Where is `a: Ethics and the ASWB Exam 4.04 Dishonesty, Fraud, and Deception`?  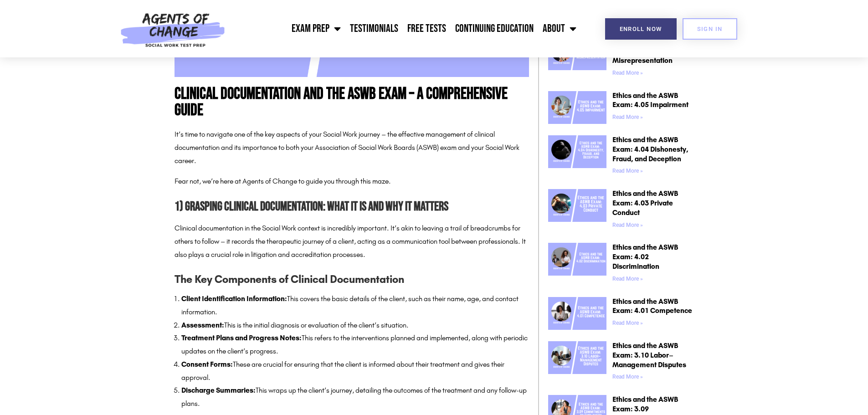
a: Ethics and the ASWB Exam 4.04 Dishonesty, Fraud, and Deception is located at coordinates (577, 157).